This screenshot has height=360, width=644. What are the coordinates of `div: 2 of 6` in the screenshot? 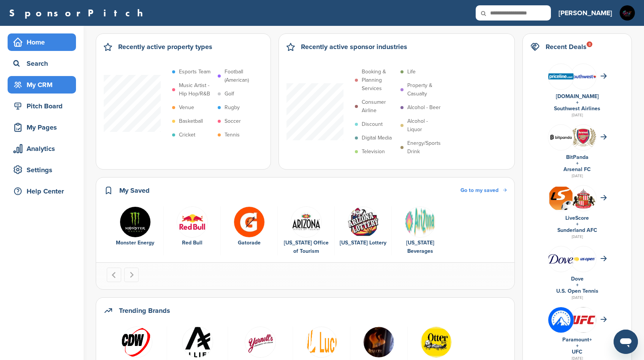 It's located at (192, 232).